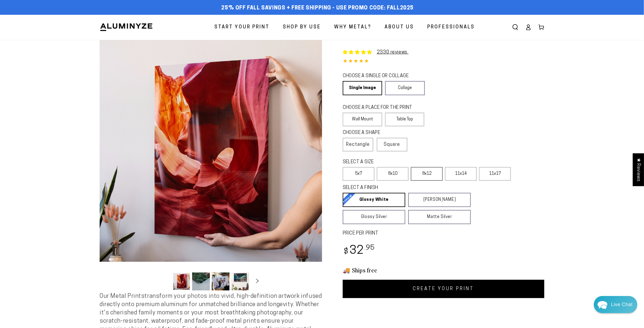 This screenshot has height=328, width=644. Describe the element at coordinates (242, 27) in the screenshot. I see `span: Start Your Print` at that location.